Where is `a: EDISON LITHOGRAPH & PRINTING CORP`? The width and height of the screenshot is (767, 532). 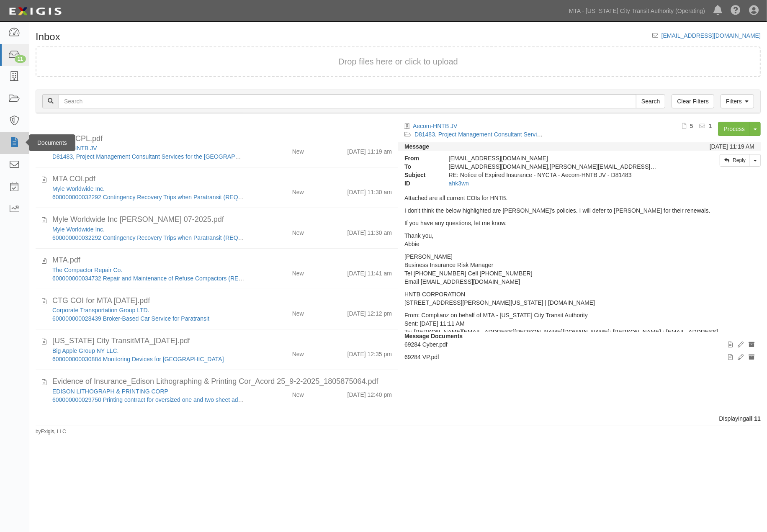 a: EDISON LITHOGRAPH & PRINTING CORP is located at coordinates (110, 392).